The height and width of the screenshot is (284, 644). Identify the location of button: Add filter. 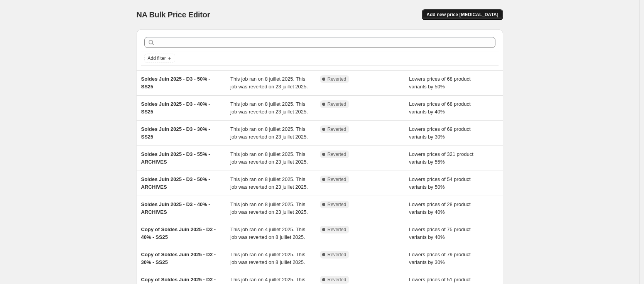
(160, 58).